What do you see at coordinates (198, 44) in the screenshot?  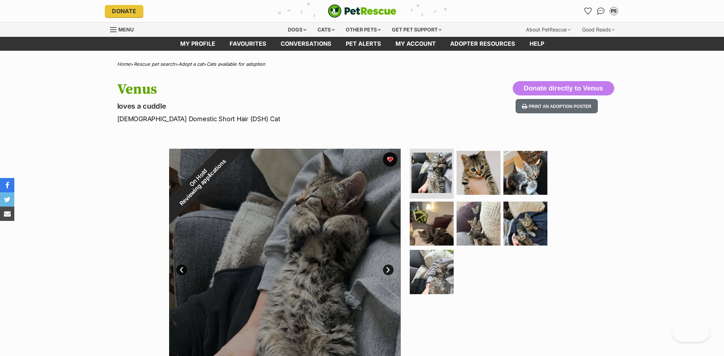 I see `a: My profile` at bounding box center [198, 44].